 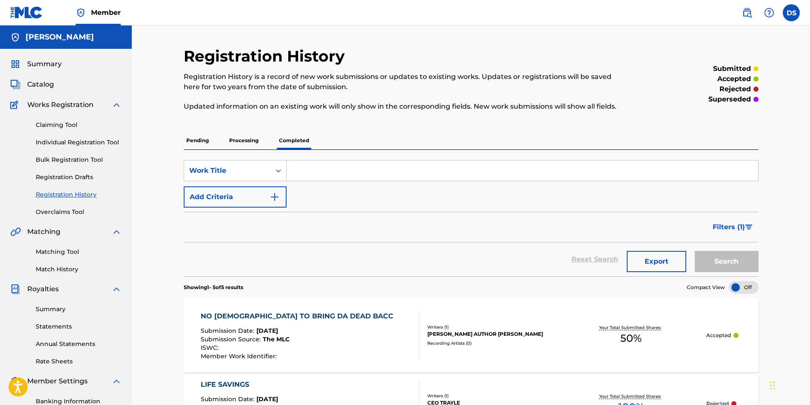 I want to click on img: Summary, so click(x=15, y=64).